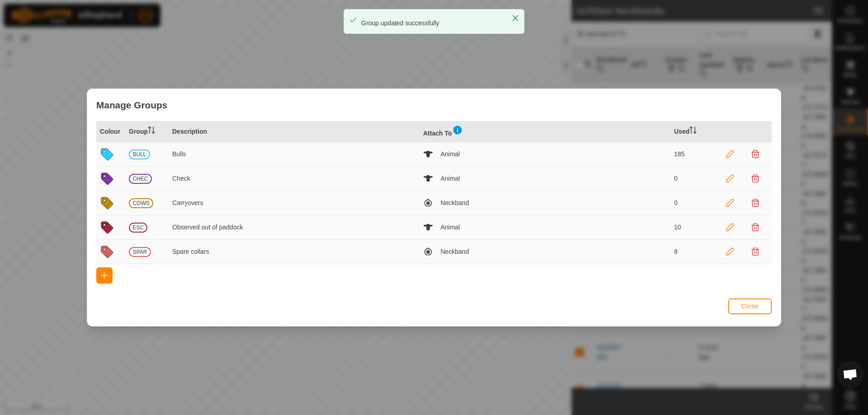 Image resolution: width=868 pixels, height=415 pixels. I want to click on th: Group, so click(147, 132).